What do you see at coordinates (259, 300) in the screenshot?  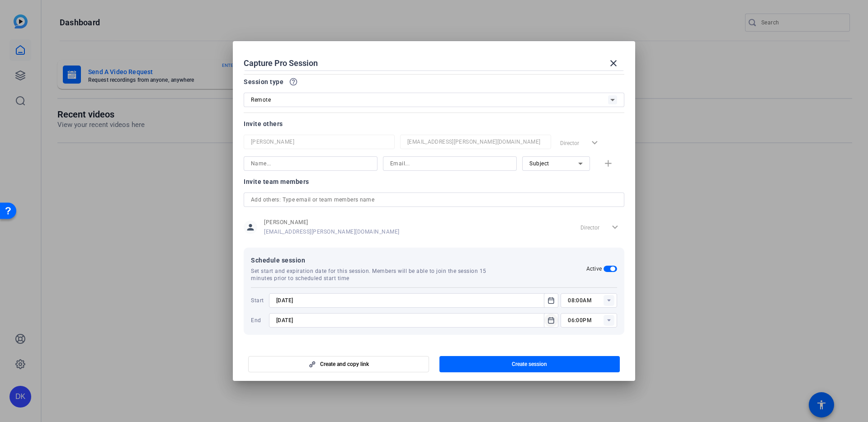 I see `span: Start` at bounding box center [259, 300].